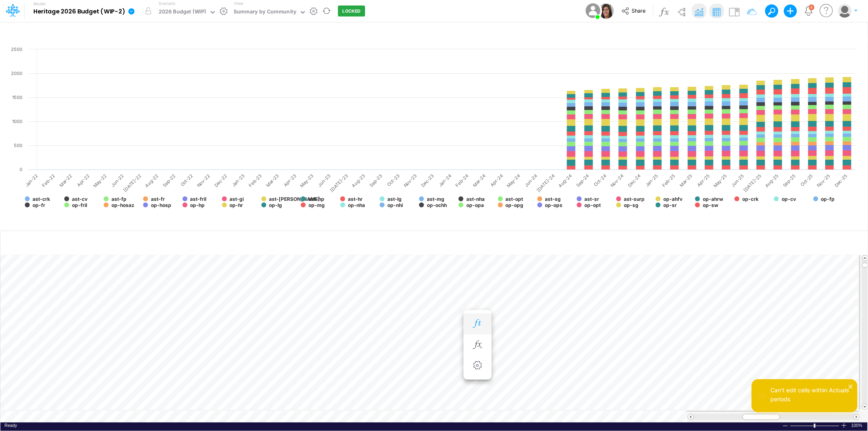 The height and width of the screenshot is (431, 868). What do you see at coordinates (375, 180) in the screenshot?
I see `text: Sep-23` at bounding box center [375, 180].